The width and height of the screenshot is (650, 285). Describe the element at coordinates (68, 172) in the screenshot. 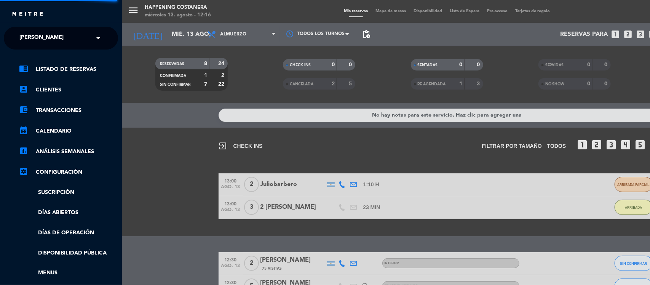

I see `a: Configuración` at that location.